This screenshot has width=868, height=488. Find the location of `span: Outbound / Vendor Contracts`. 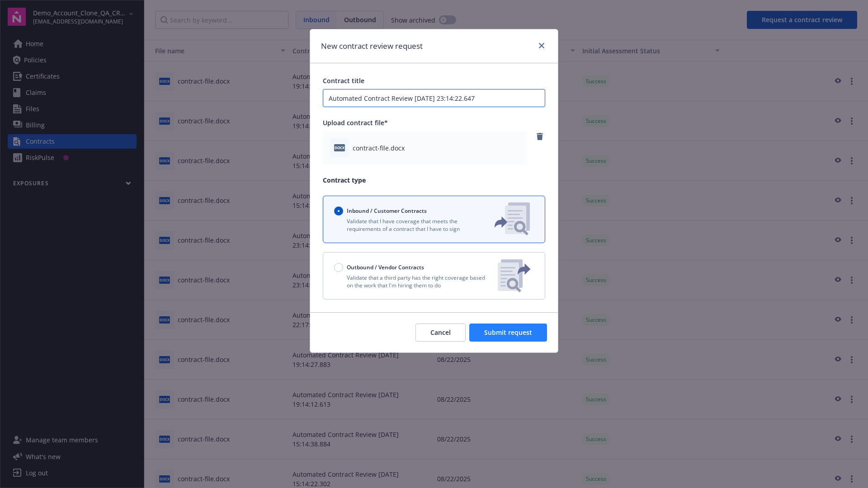

span: Outbound / Vendor Contracts is located at coordinates (385, 267).